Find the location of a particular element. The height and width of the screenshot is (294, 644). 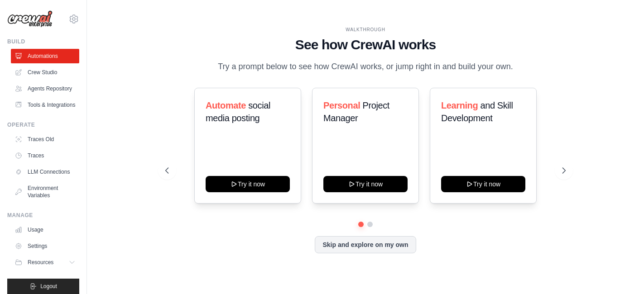

a: Agents Repository is located at coordinates (45, 89).